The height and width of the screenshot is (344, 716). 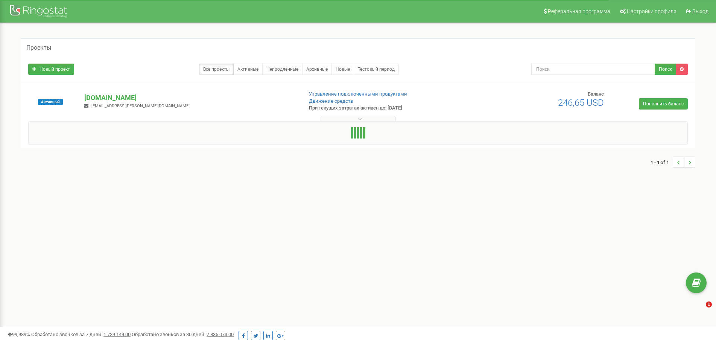 What do you see at coordinates (581, 103) in the screenshot?
I see `span: 246,65 USD` at bounding box center [581, 103].